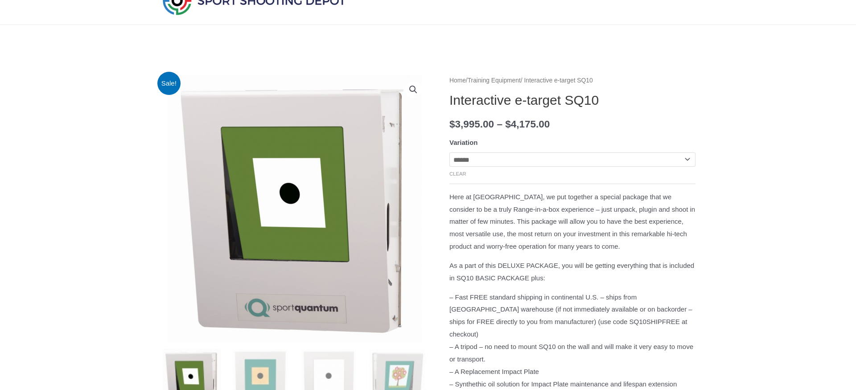 The image size is (856, 390). What do you see at coordinates (457, 80) in the screenshot?
I see `a: Home` at bounding box center [457, 80].